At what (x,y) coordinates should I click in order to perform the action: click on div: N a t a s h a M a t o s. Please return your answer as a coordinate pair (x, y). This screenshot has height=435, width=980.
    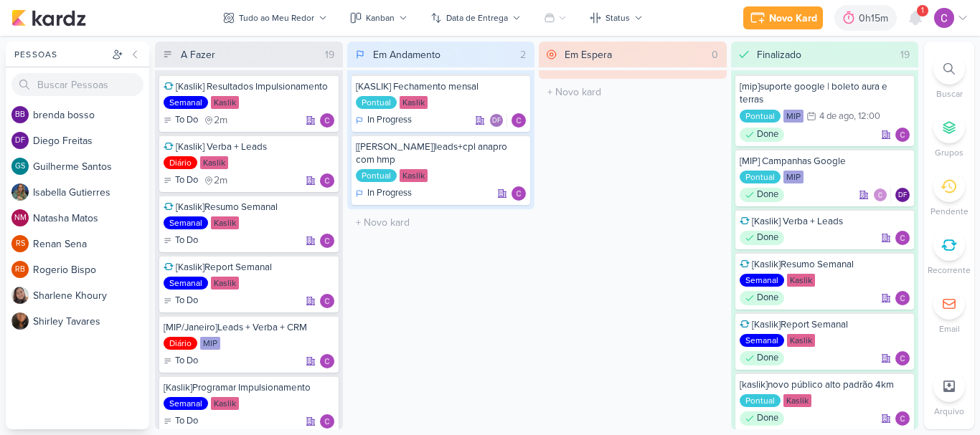
    Looking at the image, I should click on (91, 218).